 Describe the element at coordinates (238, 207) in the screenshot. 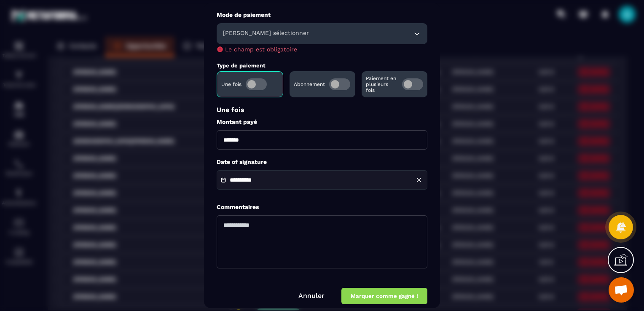

I see `label: Commentaires` at that location.